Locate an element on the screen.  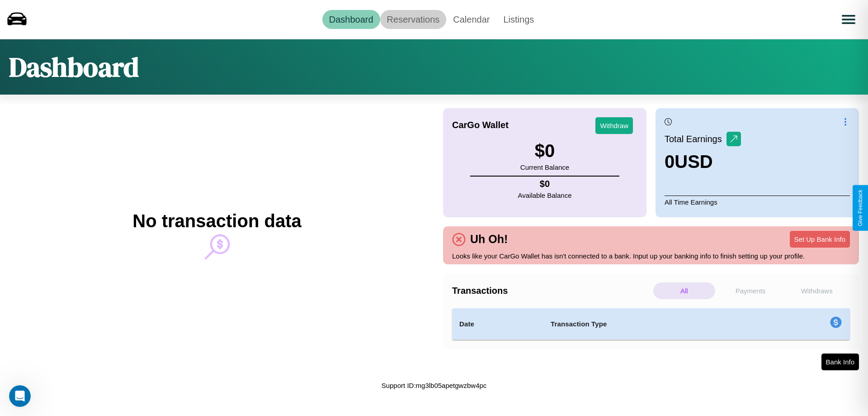
h4: Transactions is located at coordinates (552, 291).